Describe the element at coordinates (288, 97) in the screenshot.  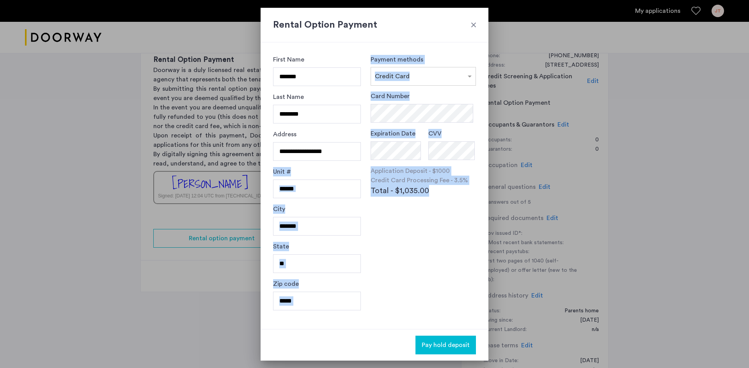
I see `label: Last Name` at that location.